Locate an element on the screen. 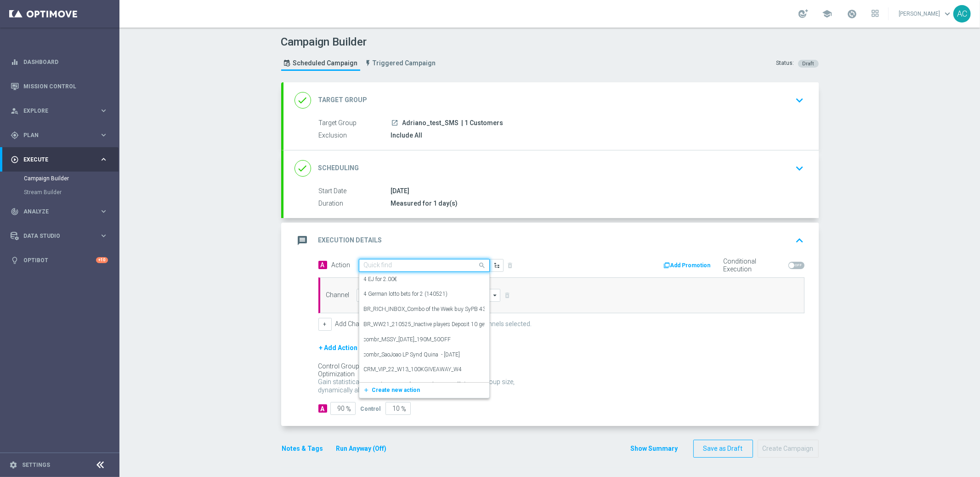  div: track_changes Analyze keyboard_arrow_right is located at coordinates (59, 212).